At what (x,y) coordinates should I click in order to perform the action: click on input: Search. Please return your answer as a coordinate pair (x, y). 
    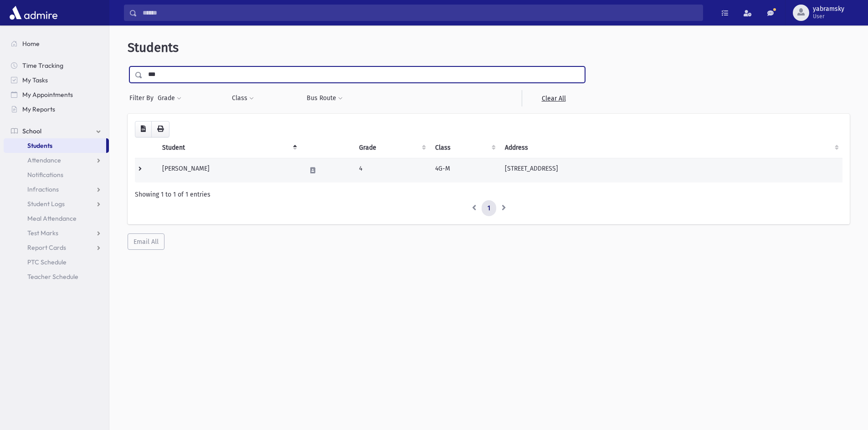
    Looking at the image, I should click on (420, 13).